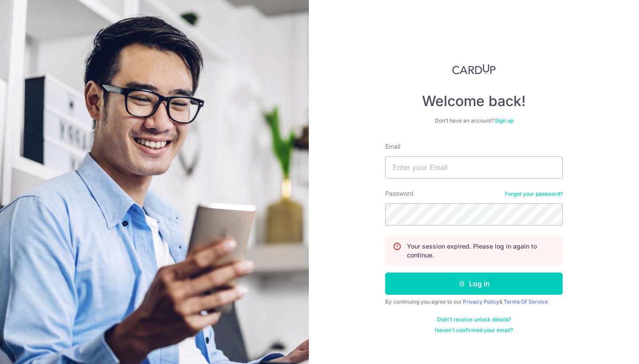 The image size is (639, 364). What do you see at coordinates (504, 120) in the screenshot?
I see `a: Sign up` at bounding box center [504, 120].